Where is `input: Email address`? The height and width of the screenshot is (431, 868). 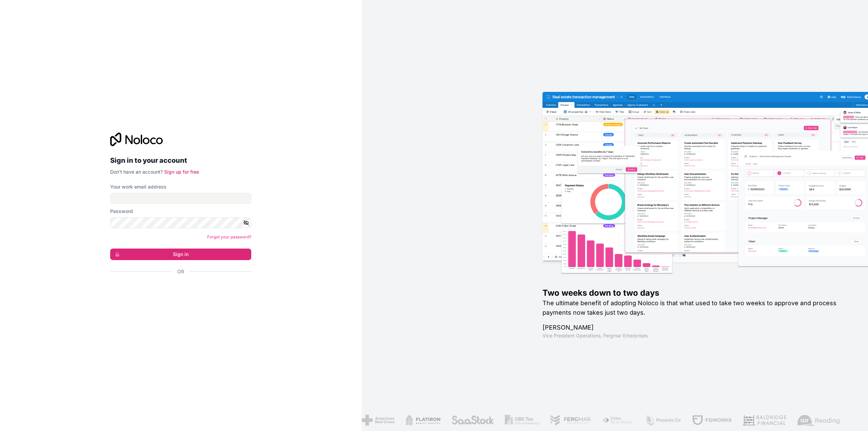
input: Email address is located at coordinates (181, 198).